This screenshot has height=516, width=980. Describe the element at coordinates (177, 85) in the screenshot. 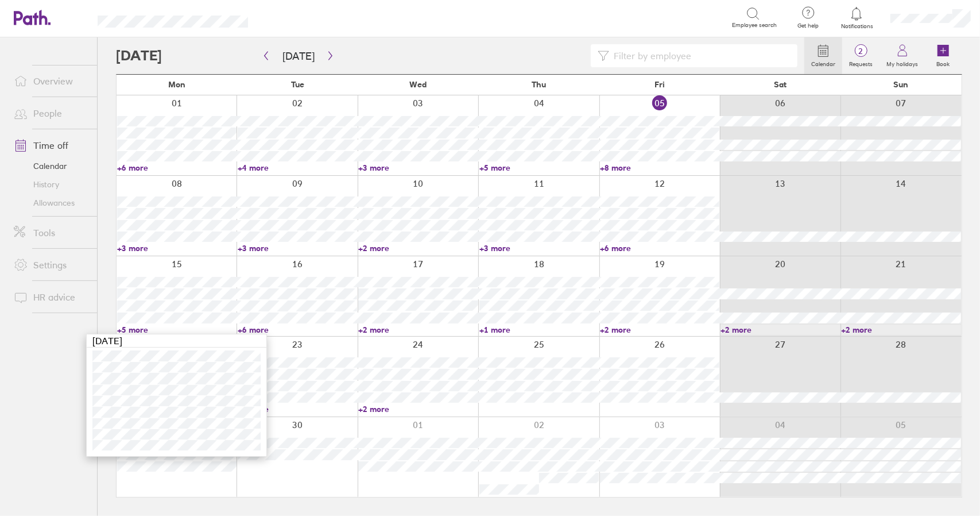

I see `span: Mon` at that location.